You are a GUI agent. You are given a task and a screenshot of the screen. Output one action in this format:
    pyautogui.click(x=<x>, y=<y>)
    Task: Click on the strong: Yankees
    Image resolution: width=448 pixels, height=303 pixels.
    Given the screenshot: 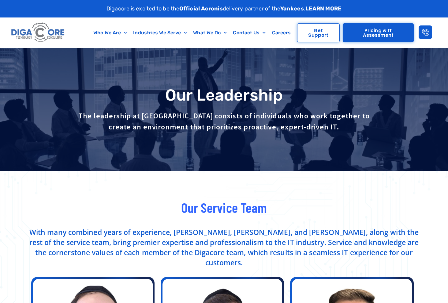 What is the action you would take?
    pyautogui.click(x=292, y=9)
    